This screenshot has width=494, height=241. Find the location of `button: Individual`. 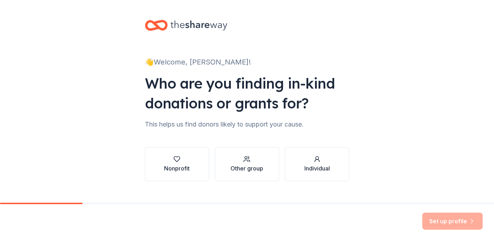

button: Individual is located at coordinates (317, 164).